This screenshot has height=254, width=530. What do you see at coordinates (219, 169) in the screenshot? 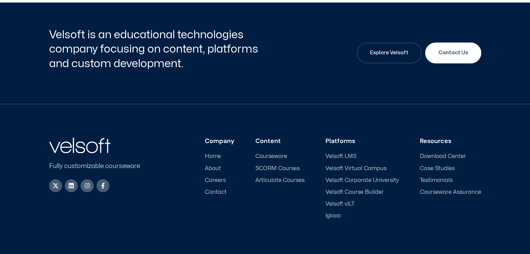
I see `a: About` at bounding box center [219, 169].